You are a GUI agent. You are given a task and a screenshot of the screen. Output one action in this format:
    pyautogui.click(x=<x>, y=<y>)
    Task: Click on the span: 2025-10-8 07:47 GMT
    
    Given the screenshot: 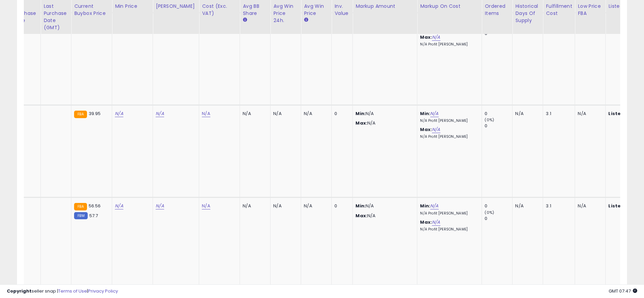 What is the action you would take?
    pyautogui.click(x=623, y=291)
    